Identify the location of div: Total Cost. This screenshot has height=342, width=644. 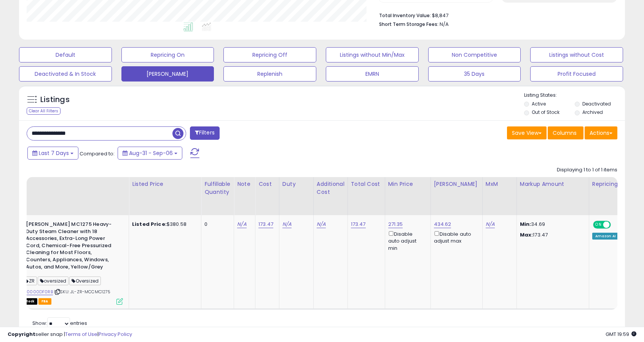
(366, 184).